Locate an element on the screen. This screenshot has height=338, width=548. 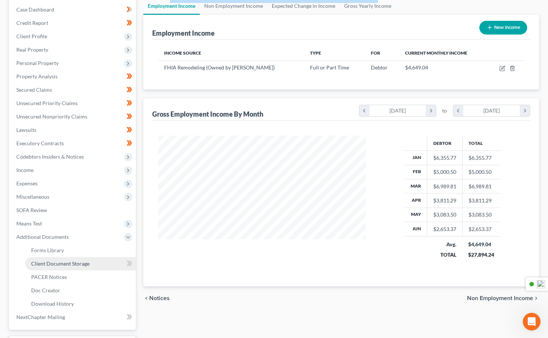
a: NextChapter Mailing is located at coordinates (73, 317).